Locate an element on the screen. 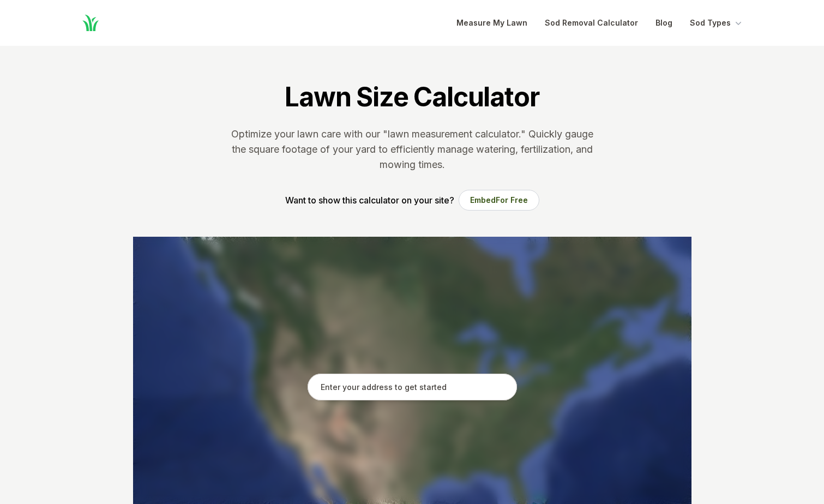 The image size is (824, 504). span: For Free is located at coordinates (511, 199).